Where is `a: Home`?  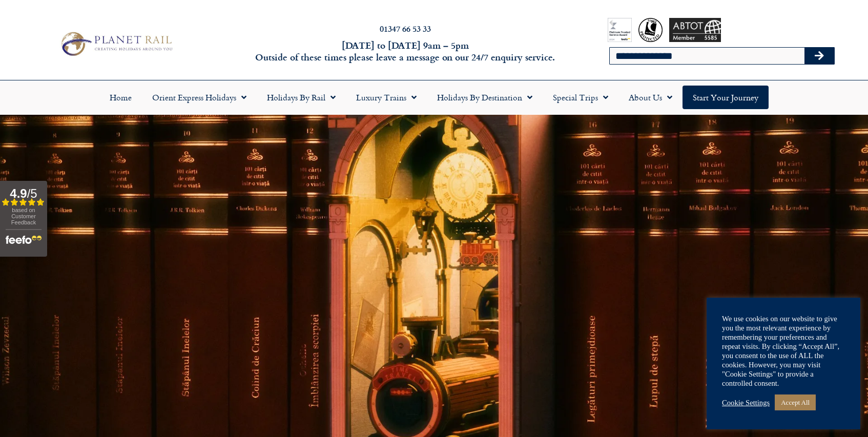 a: Home is located at coordinates (121, 97).